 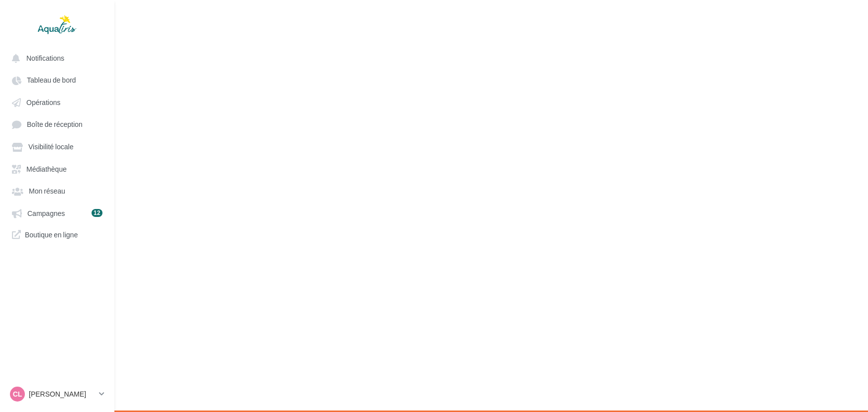 What do you see at coordinates (57, 191) in the screenshot?
I see `a: Mon réseau` at bounding box center [57, 191].